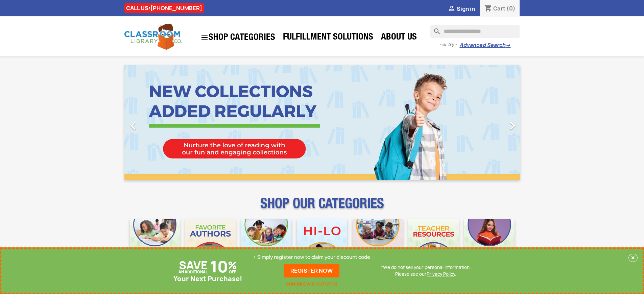  I want to click on i: shopping_cart, so click(489, 9).